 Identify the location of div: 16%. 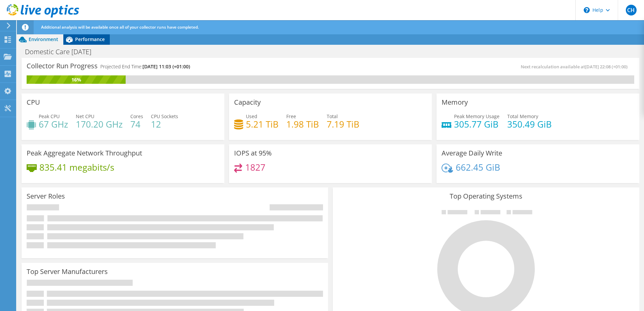
(76, 80).